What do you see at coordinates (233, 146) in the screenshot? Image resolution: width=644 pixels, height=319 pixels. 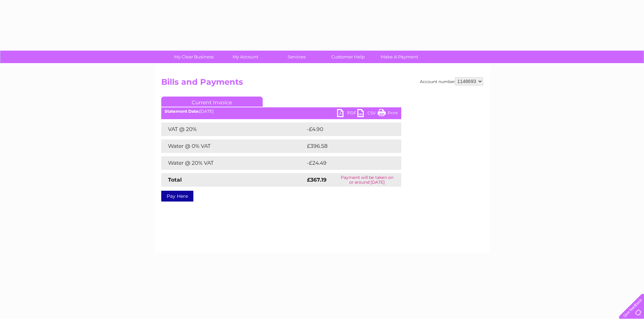 I see `td: Water @ 0% VAT` at bounding box center [233, 146].